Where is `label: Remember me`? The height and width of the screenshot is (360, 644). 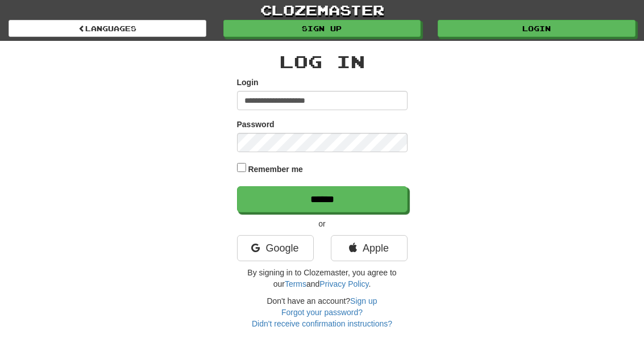 label: Remember me is located at coordinates (275, 169).